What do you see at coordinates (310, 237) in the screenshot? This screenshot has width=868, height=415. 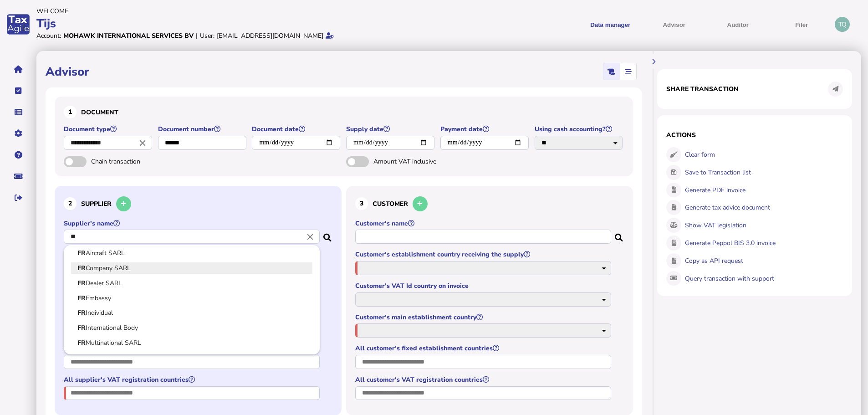 I see `i: Close` at bounding box center [310, 237].